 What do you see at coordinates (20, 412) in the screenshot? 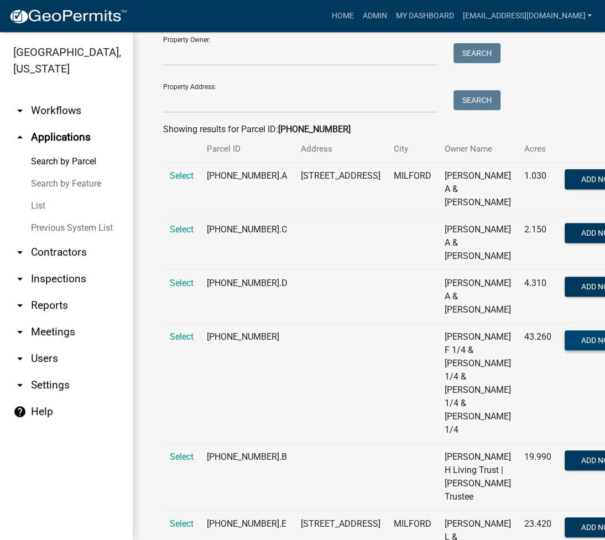
I see `i: help` at bounding box center [20, 412].